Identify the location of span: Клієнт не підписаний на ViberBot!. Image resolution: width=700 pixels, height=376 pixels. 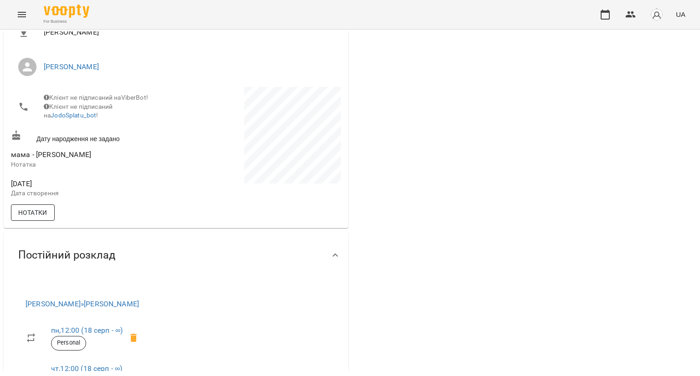
(96, 97).